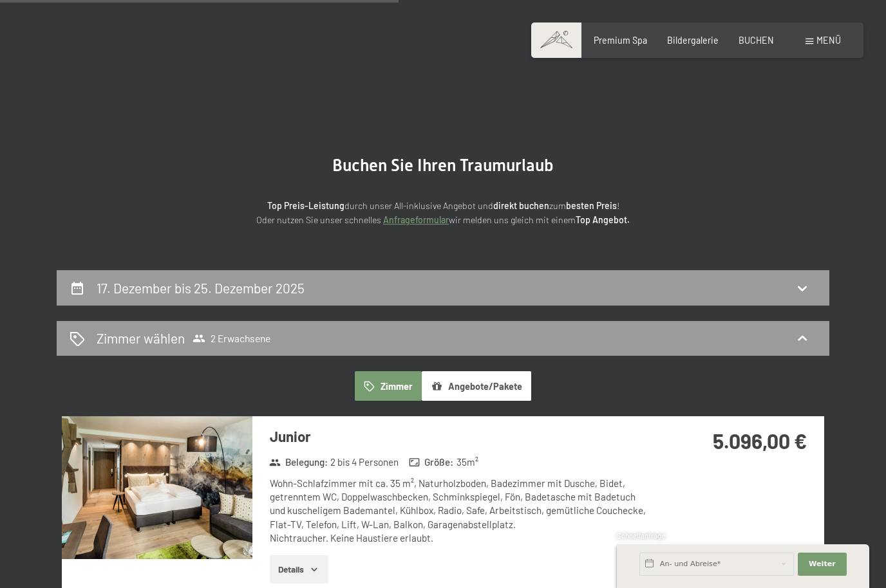 This screenshot has height=588, width=886. What do you see at coordinates (141, 337) in the screenshot?
I see `h2: Zimmer wählen` at bounding box center [141, 337].